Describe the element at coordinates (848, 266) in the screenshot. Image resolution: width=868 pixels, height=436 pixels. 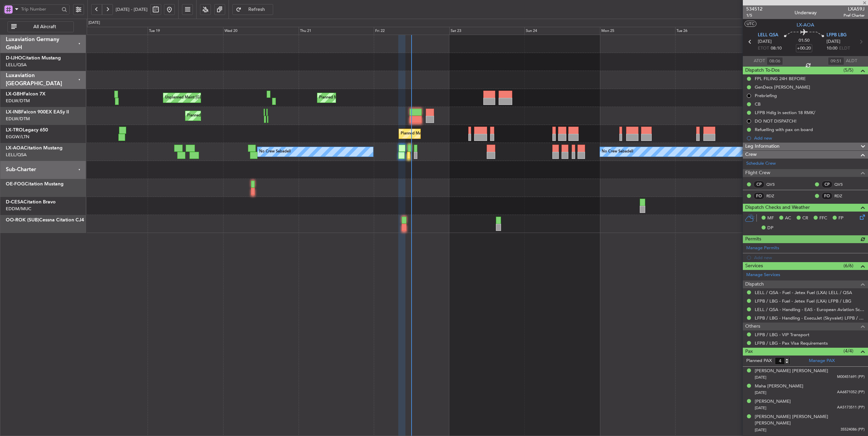
I see `span: (6/6)` at that location.